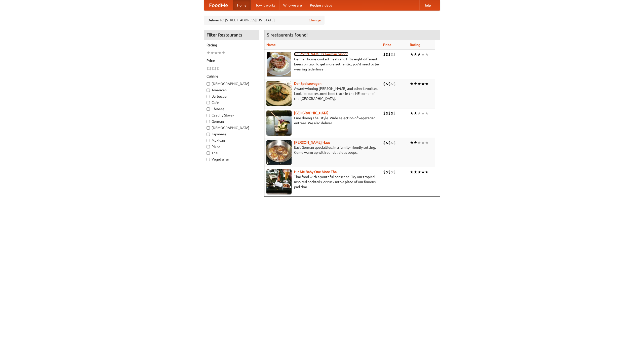 The height and width of the screenshot is (356, 644). Describe the element at coordinates (321, 5) in the screenshot. I see `a: Recipe videos` at that location.